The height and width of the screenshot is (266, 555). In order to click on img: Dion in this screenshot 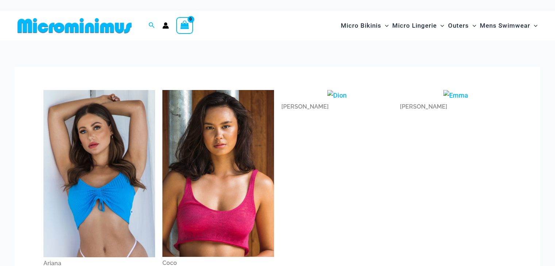, I will do `click(337, 96)`.